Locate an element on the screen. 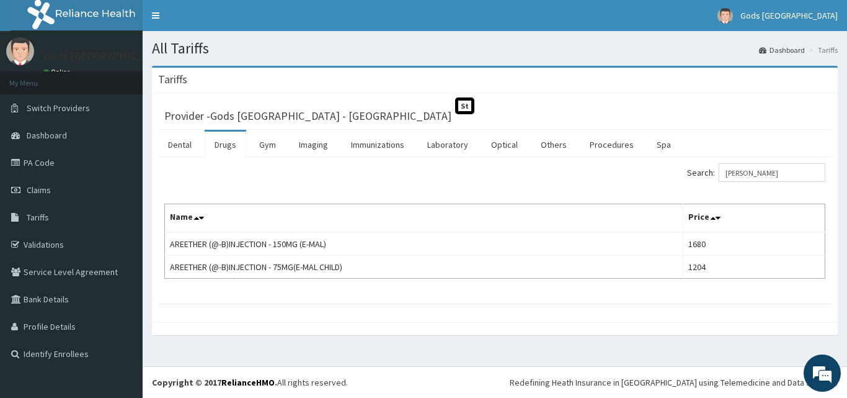  div: Chat with us now is located at coordinates (136, 78).